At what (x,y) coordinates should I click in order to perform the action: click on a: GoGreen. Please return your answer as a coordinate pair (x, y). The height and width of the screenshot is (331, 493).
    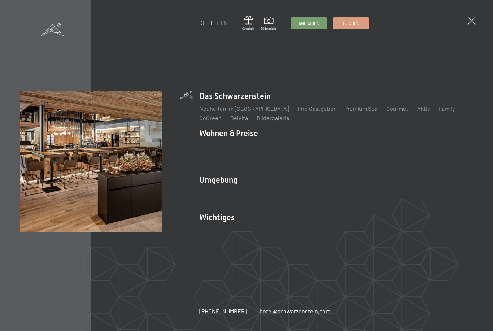
    Looking at the image, I should click on (210, 118).